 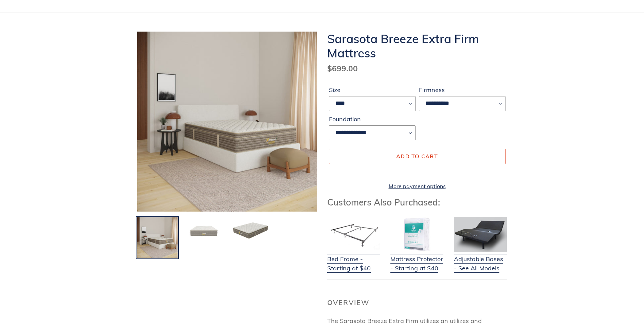 I want to click on a: Bed Frame - Starting at $40, so click(x=353, y=259).